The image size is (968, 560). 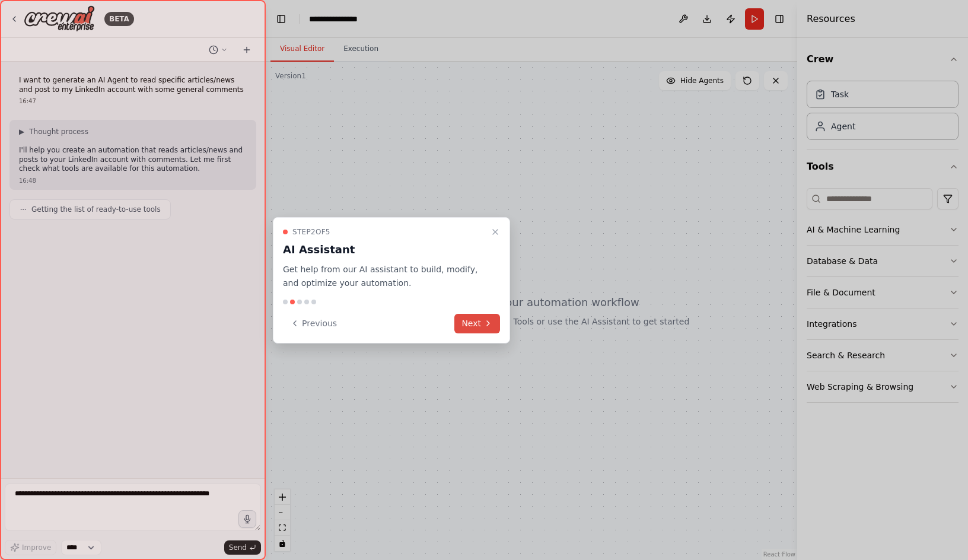 I want to click on span: Step 2 of 5, so click(x=312, y=231).